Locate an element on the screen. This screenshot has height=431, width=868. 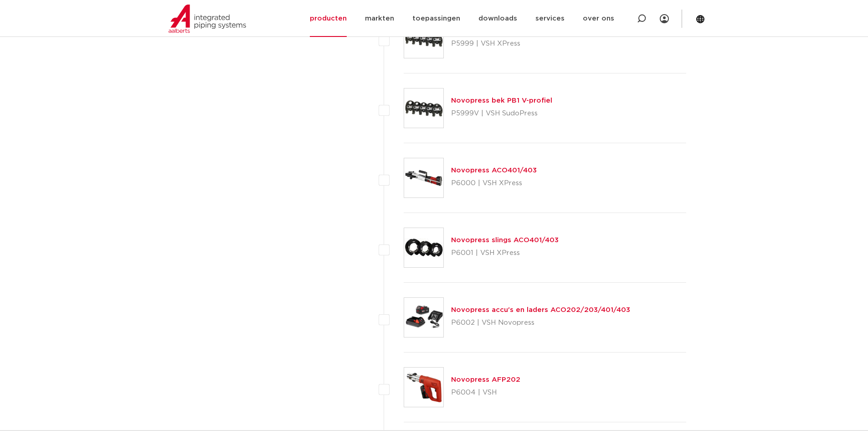
img: Thumbnail for Novopress accu's en laders ACO202/203/401/403 is located at coordinates (424, 318).